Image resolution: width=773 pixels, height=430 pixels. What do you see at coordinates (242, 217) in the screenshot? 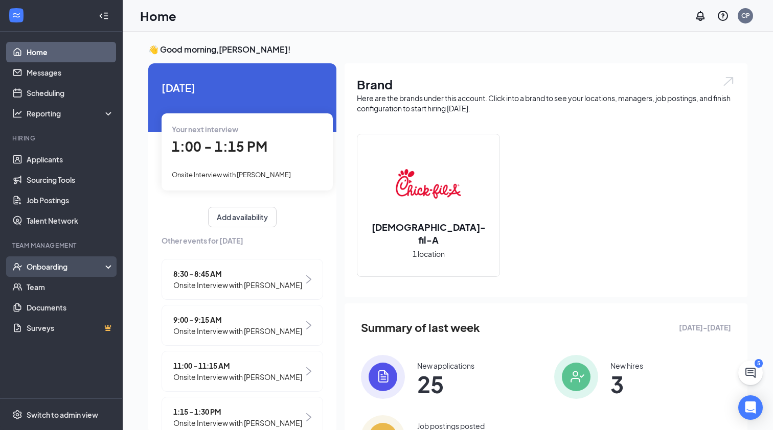
I see `button: Add availability` at bounding box center [242, 217].